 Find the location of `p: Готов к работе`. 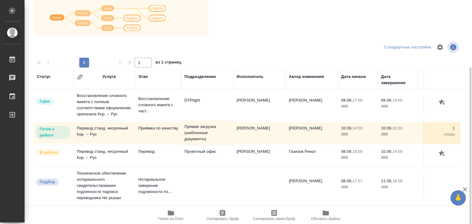

p: Готов к работе is located at coordinates (53, 132).